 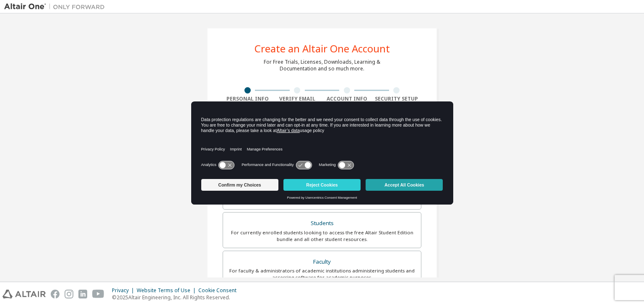 I want to click on div: For Free Trials, Licenses, Downloads, Learning & Documentation and so much more., so click(x=322, y=65).